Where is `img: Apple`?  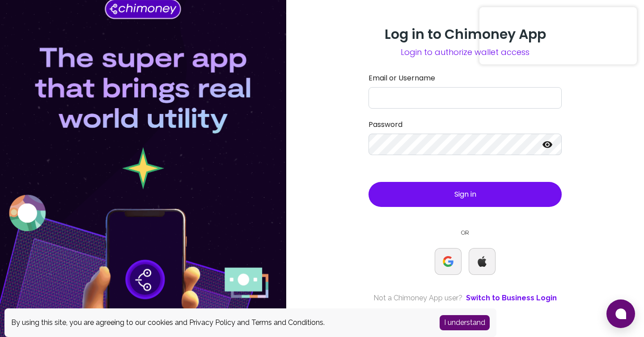
img: Apple is located at coordinates (482, 261).